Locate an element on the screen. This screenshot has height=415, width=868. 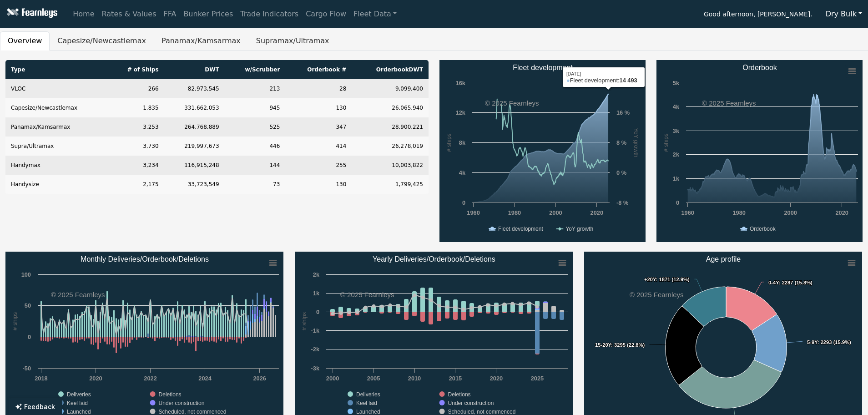
button: Dry Bulk is located at coordinates (844, 14).